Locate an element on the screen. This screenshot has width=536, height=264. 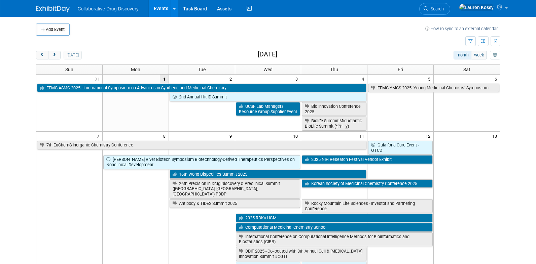
span: 10 is located at coordinates (296, 136).